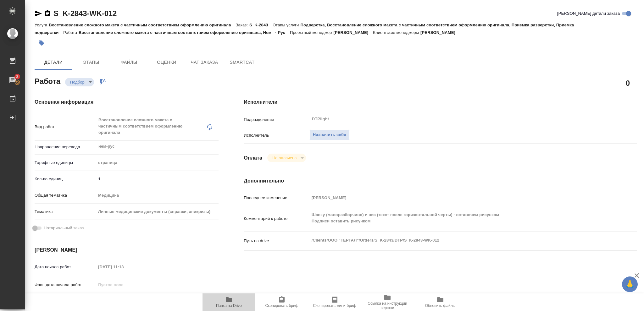 This screenshot has width=644, height=311. I want to click on span: Файлы, so click(129, 62).